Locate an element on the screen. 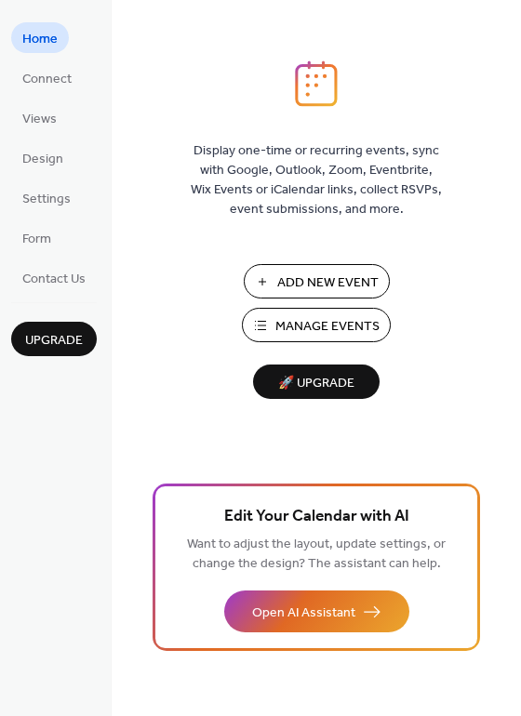 The width and height of the screenshot is (521, 716). a: Home is located at coordinates (40, 37).